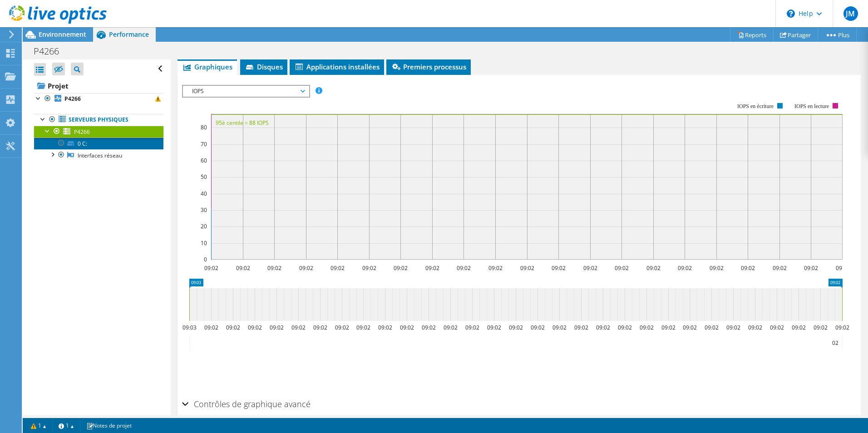 The width and height of the screenshot is (868, 433). What do you see at coordinates (791, 13) in the screenshot?
I see `svg: \n` at bounding box center [791, 13].